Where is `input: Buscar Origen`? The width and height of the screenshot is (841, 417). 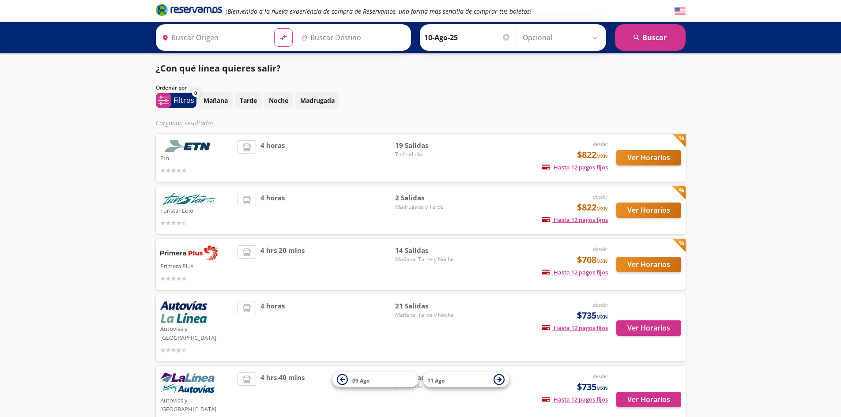
input: Buscar Origen is located at coordinates (213, 38).